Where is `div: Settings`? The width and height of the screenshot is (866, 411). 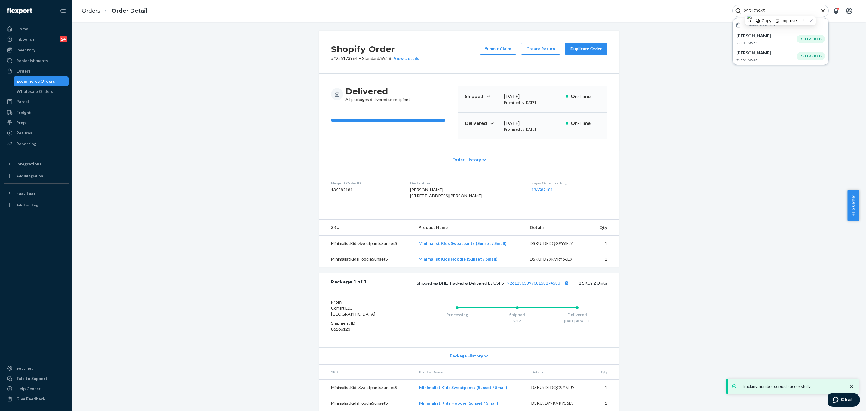 div: Settings is located at coordinates (25, 368).